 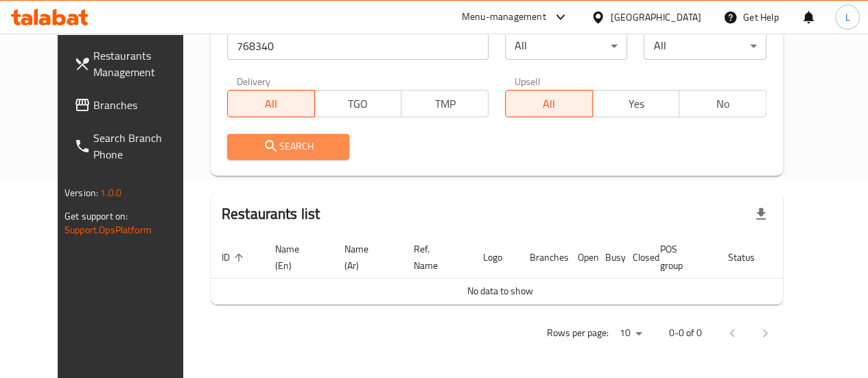 What do you see at coordinates (358, 104) in the screenshot?
I see `button: TGO` at bounding box center [358, 104].